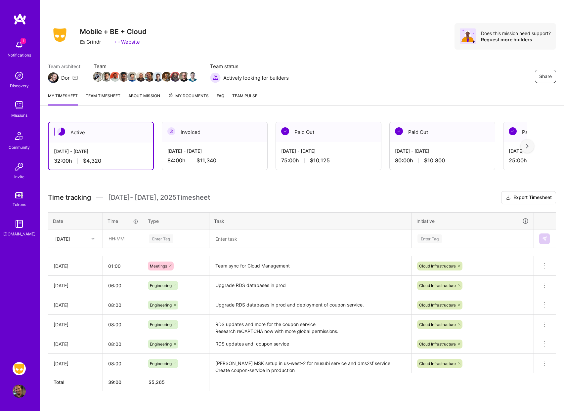  Describe the element at coordinates (82, 42) in the screenshot. I see `i: icon CompanyGray` at that location.